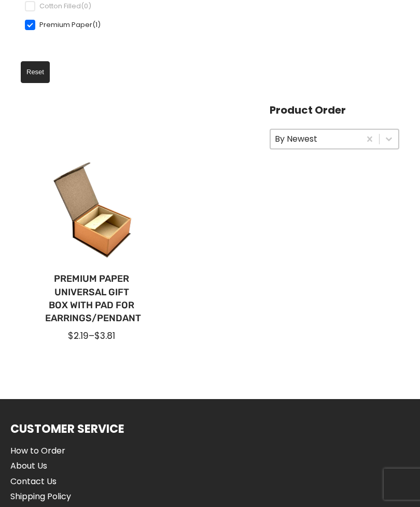 This screenshot has width=420, height=507. I want to click on div: Cotton Filled(0), so click(68, 6).